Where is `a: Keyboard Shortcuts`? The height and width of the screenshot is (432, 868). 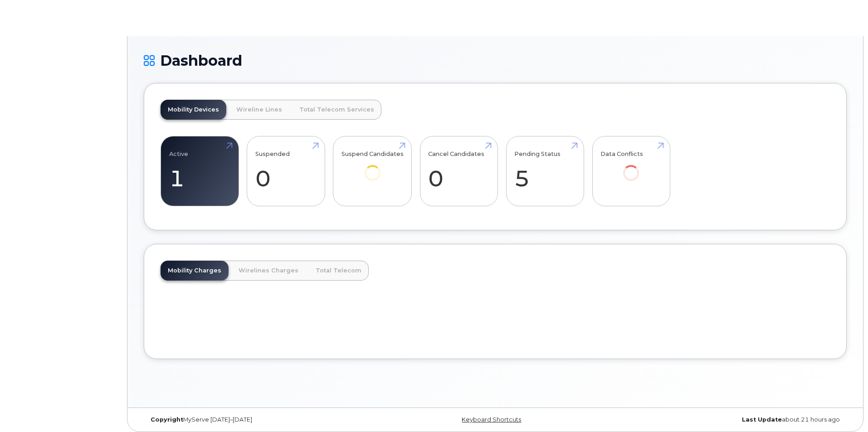
a: Keyboard Shortcuts is located at coordinates (491, 419).